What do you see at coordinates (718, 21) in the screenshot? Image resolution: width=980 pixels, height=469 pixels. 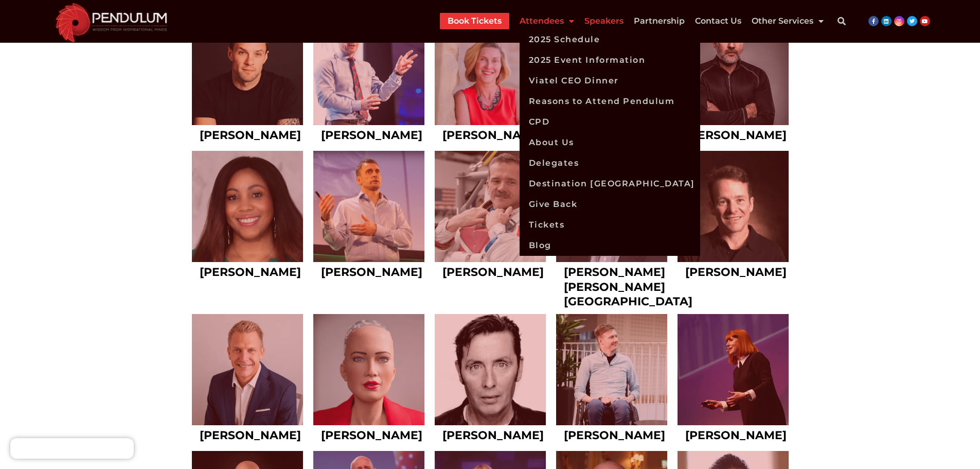 I see `a: Contact Us` at bounding box center [718, 21].